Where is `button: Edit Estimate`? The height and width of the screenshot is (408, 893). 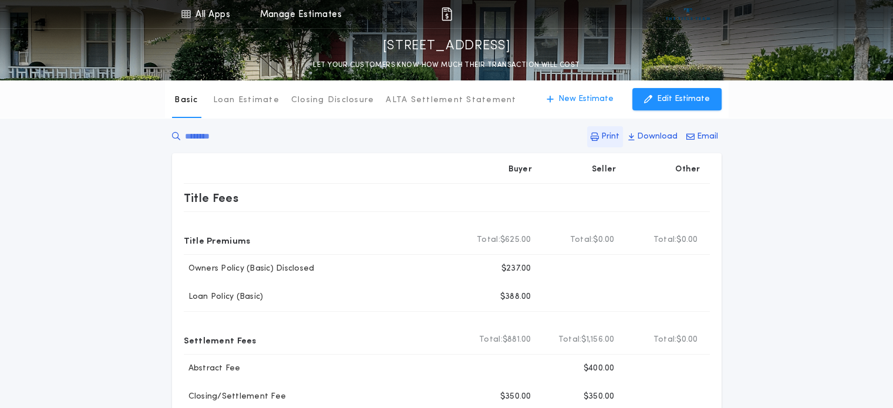
button: Edit Estimate is located at coordinates (677, 99).